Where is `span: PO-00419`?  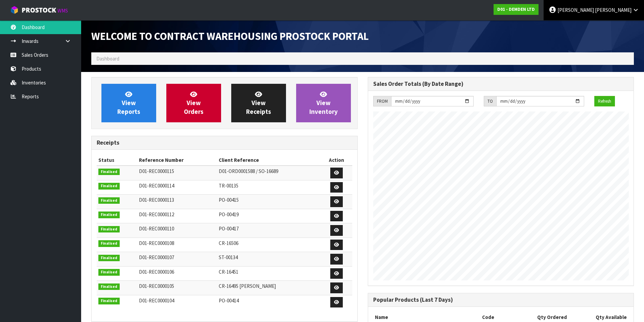 span: PO-00419 is located at coordinates (228, 214).